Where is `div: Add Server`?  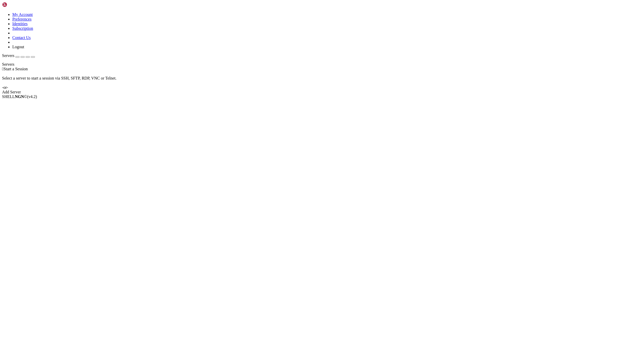 div: Add Server is located at coordinates (322, 92).